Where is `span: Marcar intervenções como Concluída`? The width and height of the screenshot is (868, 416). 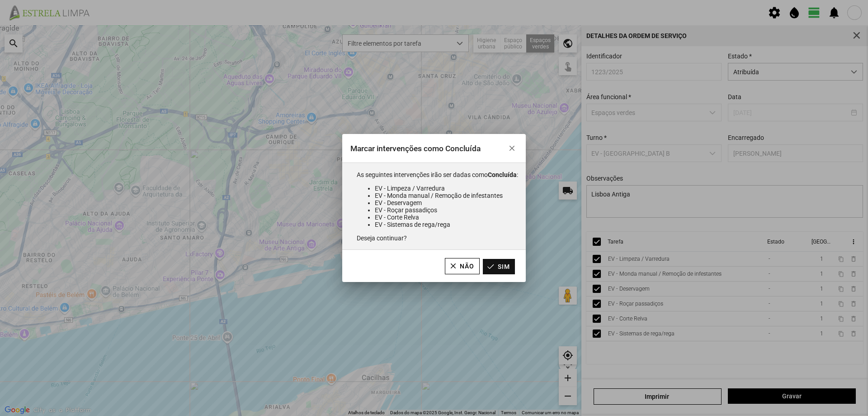
span: Marcar intervenções como Concluída is located at coordinates (416, 149).